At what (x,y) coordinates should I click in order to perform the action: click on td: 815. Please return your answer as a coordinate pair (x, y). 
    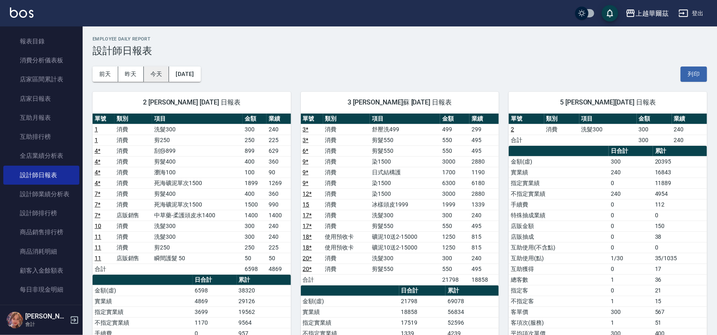
    Looking at the image, I should click on (484, 237).